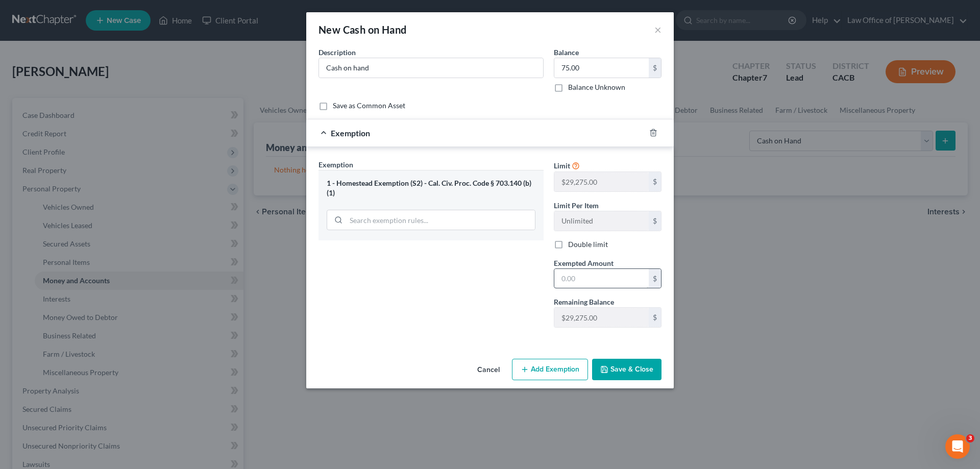 The image size is (980, 469). What do you see at coordinates (562, 165) in the screenshot?
I see `span: Limit` at bounding box center [562, 165].